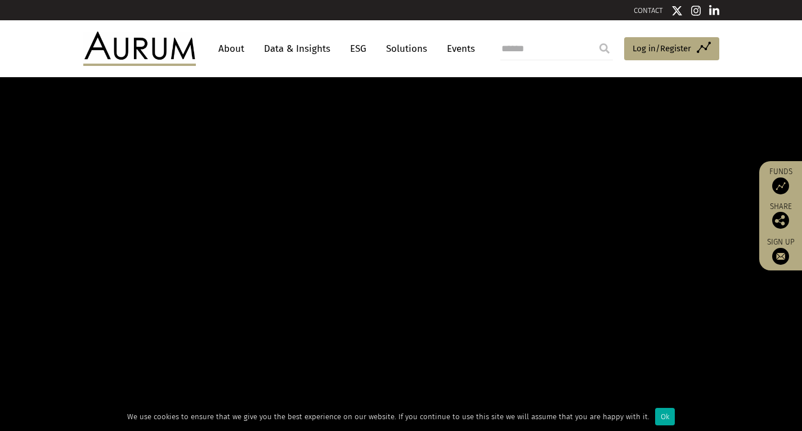 The width and height of the screenshot is (802, 431). Describe the element at coordinates (406, 48) in the screenshot. I see `a: Solutions` at that location.